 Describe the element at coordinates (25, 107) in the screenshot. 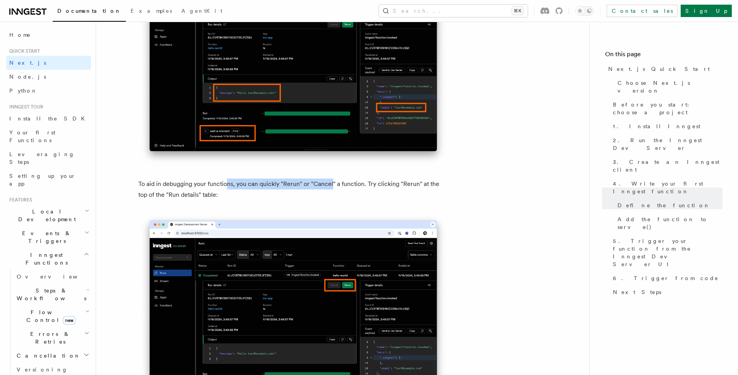

I see `span: Inngest tour` at that location.